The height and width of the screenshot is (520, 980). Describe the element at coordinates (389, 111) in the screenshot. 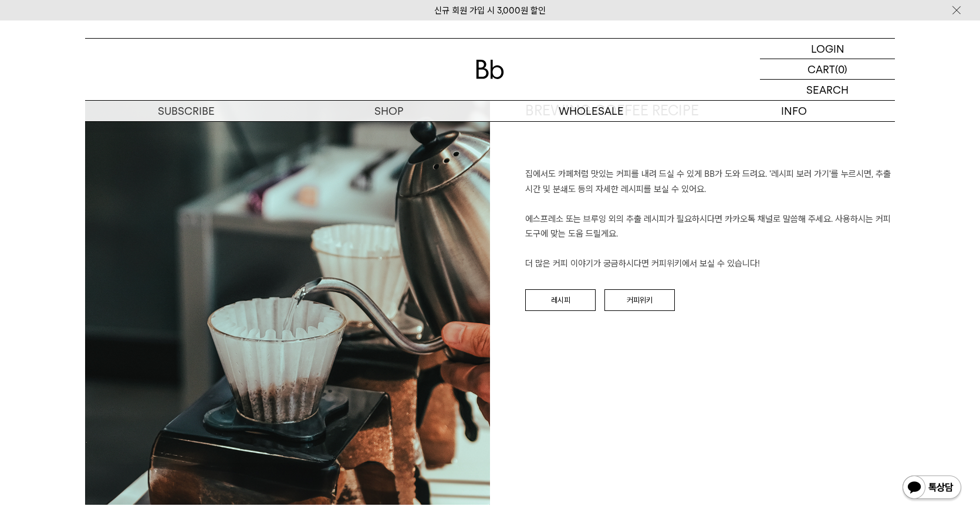

I see `a: SHOP` at that location.